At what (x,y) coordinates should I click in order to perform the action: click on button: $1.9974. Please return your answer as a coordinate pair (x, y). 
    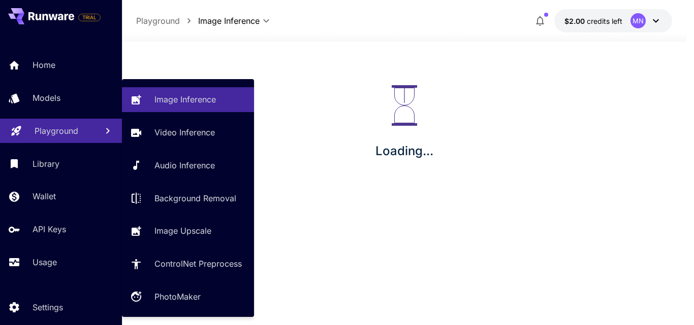
    Looking at the image, I should click on (613, 21).